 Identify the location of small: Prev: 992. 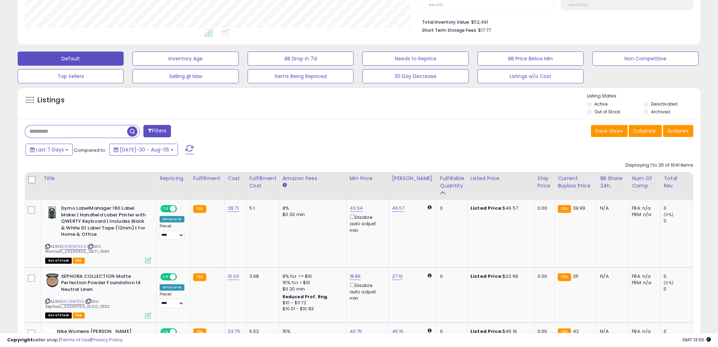
(436, 5).